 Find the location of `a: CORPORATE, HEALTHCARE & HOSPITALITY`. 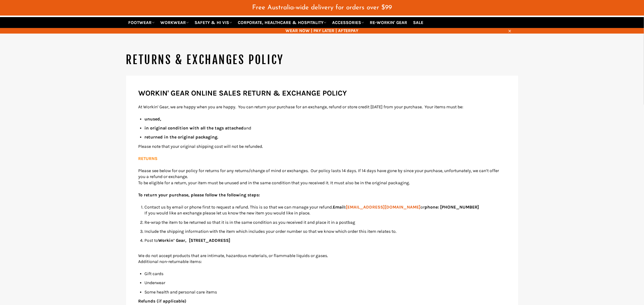

a: CORPORATE, HEALTHCARE & HOSPITALITY is located at coordinates (282, 22).